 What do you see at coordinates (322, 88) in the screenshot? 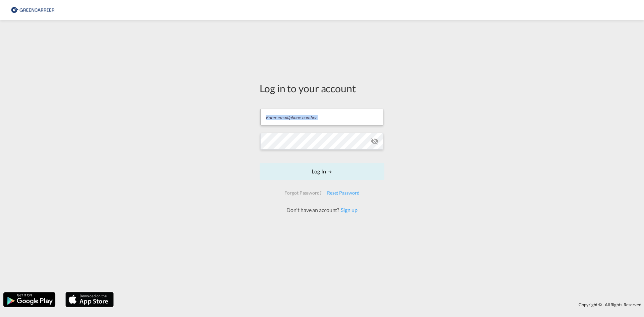
I see `div: Log in to your account` at bounding box center [322, 88].